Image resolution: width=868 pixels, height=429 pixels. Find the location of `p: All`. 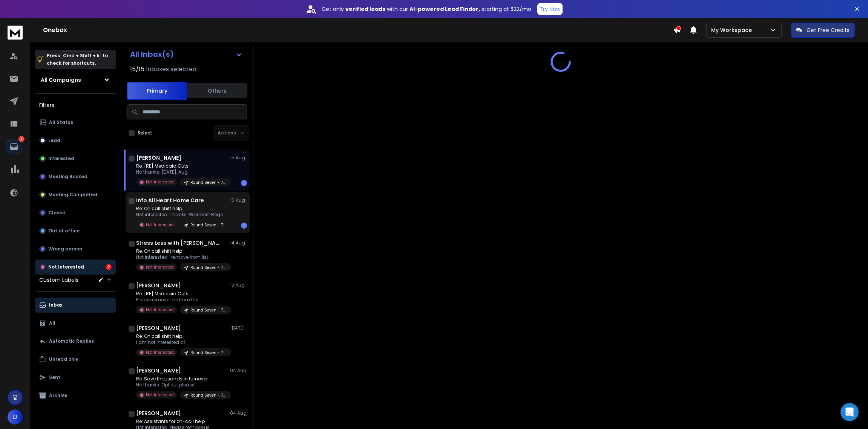

p: All is located at coordinates (52, 323).